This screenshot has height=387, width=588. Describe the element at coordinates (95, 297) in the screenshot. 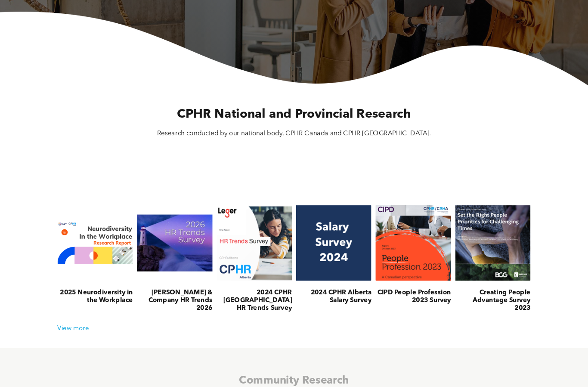

I see `h3: 2025 Neurodiversity in the Workplace` at that location.